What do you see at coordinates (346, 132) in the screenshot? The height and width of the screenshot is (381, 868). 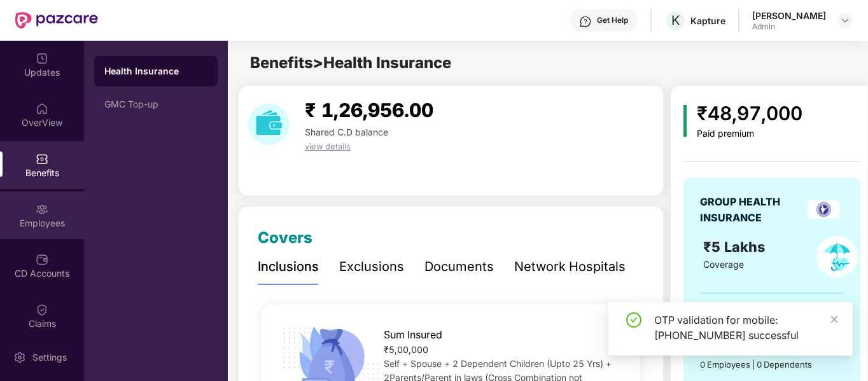 I see `span: Shared C.D balance` at bounding box center [346, 132].